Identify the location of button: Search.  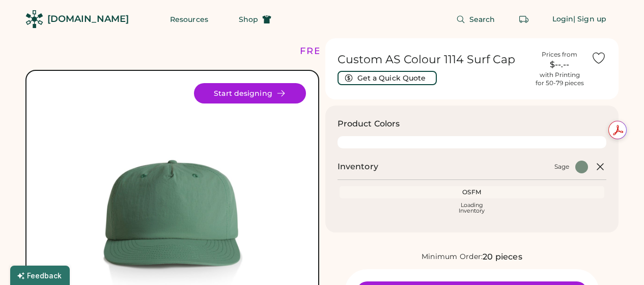
(475, 19).